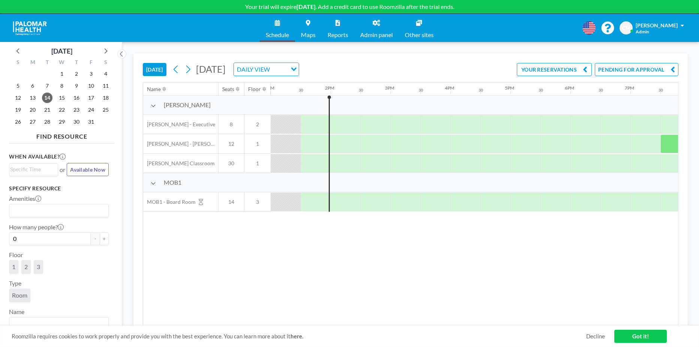 This screenshot has width=699, height=347. Describe the element at coordinates (554, 69) in the screenshot. I see `button: YOUR RESERVATIONS` at that location.